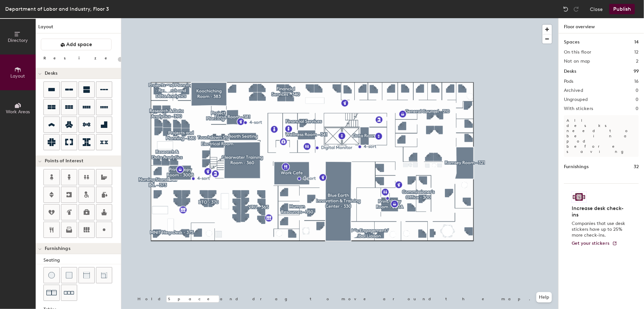  What do you see at coordinates (577, 9) in the screenshot?
I see `img: Redo` at bounding box center [577, 9].